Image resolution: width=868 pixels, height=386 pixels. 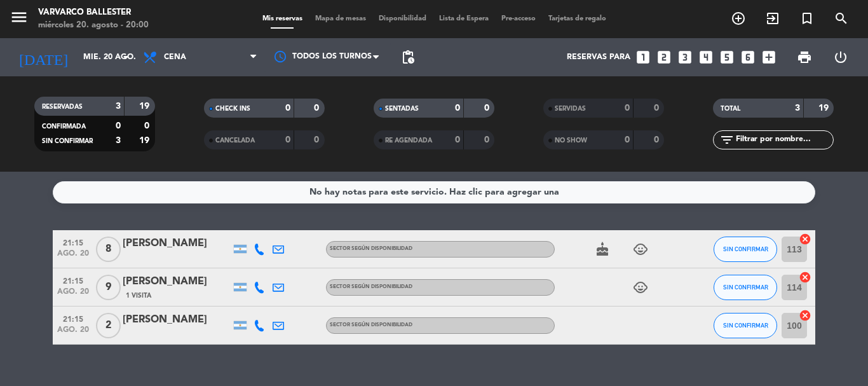 I want to click on i: power_settings_new, so click(x=841, y=57).